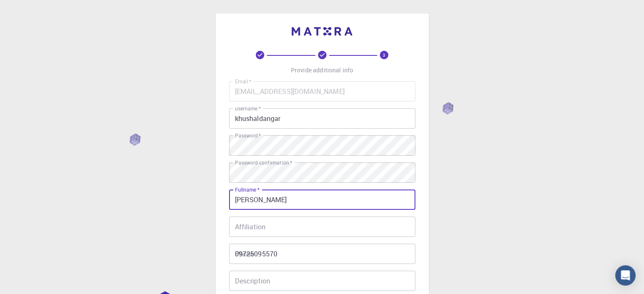 This screenshot has width=644, height=294. Describe the element at coordinates (248, 136) in the screenshot. I see `label: Password` at that location.